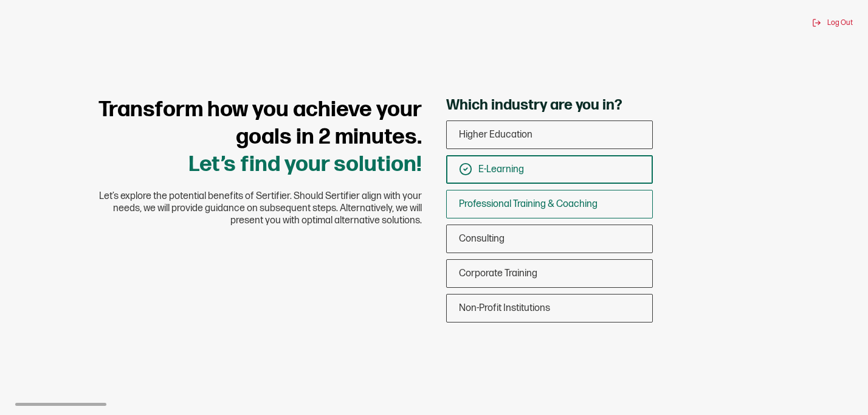 The width and height of the screenshot is (868, 415). I want to click on span: Non-Profit Institutions, so click(504, 308).